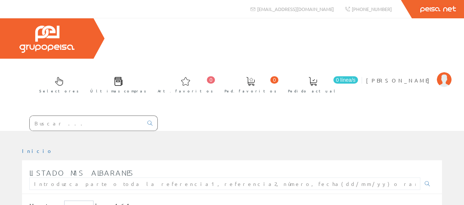 The image size is (464, 205). I want to click on img: Grupo Peisa, so click(47, 39).